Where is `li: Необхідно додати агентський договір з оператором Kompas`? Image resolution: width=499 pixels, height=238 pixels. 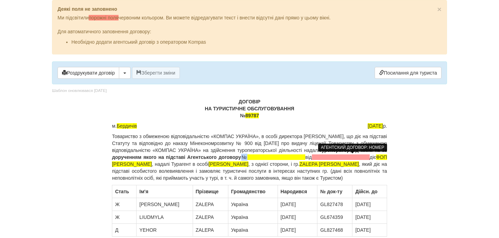
li: Необхідно додати агентський договір з оператором Kompas is located at coordinates (256, 42).